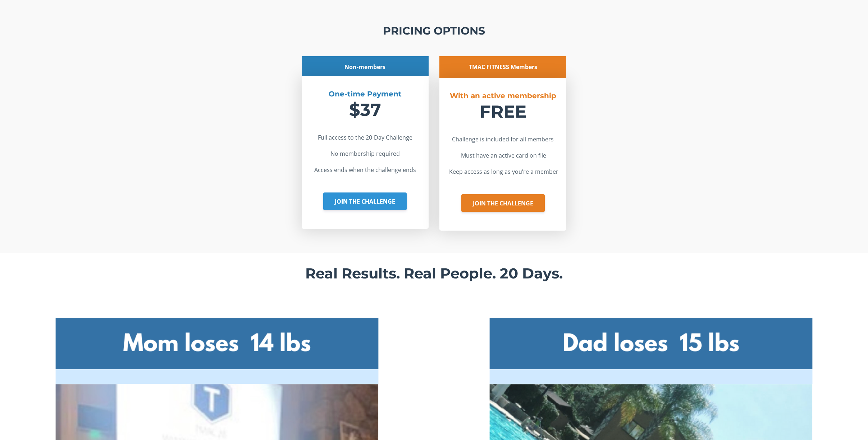 This screenshot has height=440, width=868. What do you see at coordinates (365, 138) in the screenshot?
I see `p: Full access to the 20-Day Challenge` at bounding box center [365, 138].